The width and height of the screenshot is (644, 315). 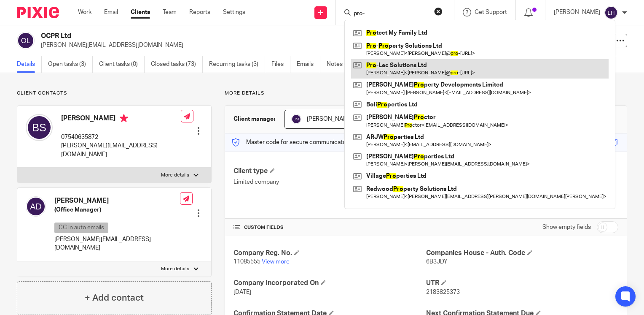 I want to click on a: Email, so click(x=111, y=12).